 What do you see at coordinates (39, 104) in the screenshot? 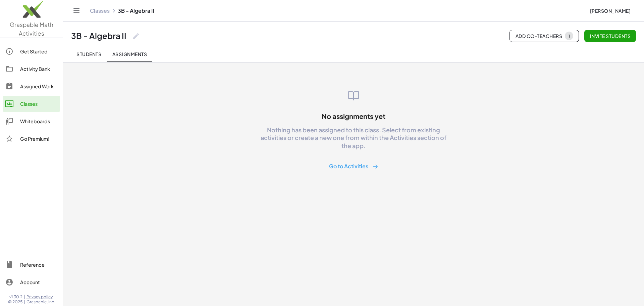
I see `div: Classes` at bounding box center [39, 104].